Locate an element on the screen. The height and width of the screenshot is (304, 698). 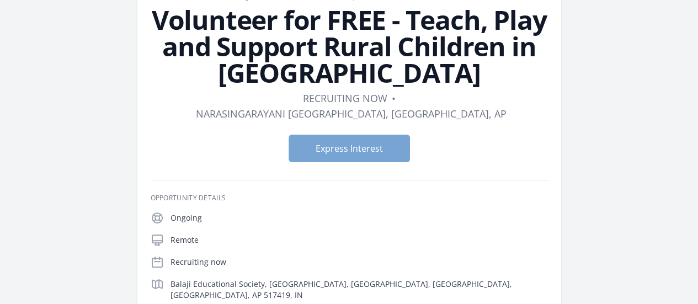
p: Ongoing is located at coordinates (359, 218).